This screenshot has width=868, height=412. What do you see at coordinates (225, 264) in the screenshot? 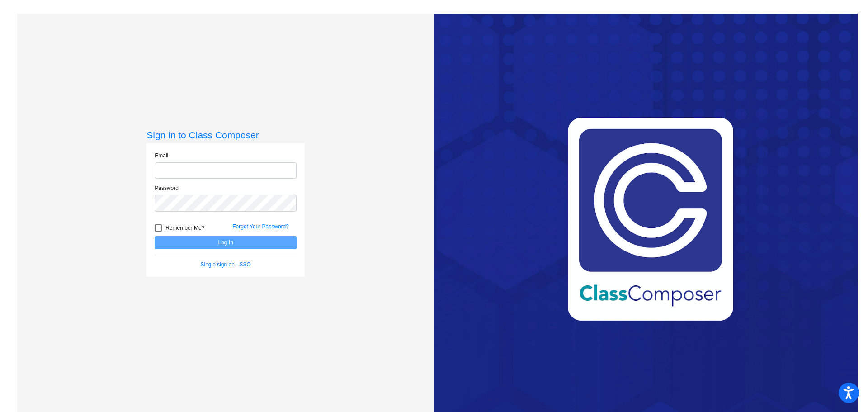
I see `a: Single sign on - SSO` at bounding box center [225, 264].